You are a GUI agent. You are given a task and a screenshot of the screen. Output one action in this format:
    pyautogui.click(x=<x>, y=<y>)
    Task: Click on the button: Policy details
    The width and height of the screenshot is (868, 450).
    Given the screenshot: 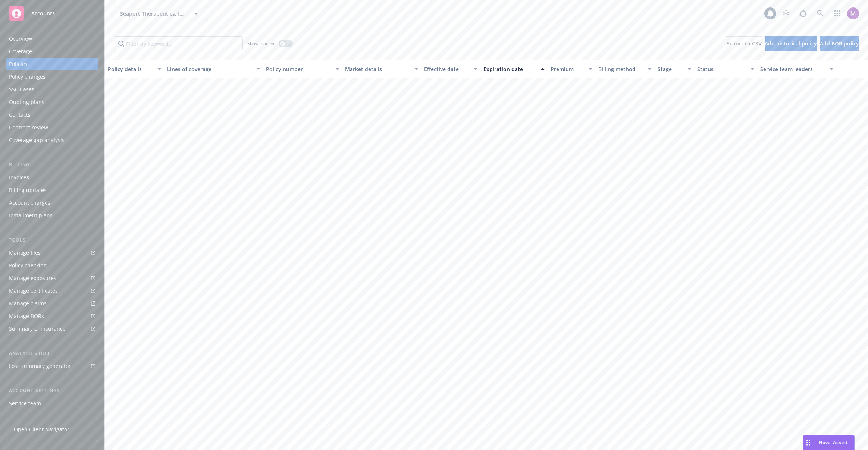 What is the action you would take?
    pyautogui.click(x=135, y=69)
    